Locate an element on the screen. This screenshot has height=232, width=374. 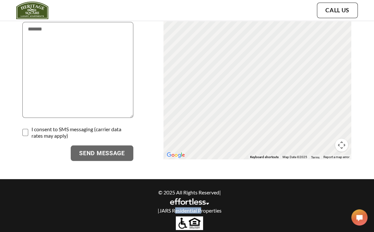
a: Call Us is located at coordinates (337, 10).